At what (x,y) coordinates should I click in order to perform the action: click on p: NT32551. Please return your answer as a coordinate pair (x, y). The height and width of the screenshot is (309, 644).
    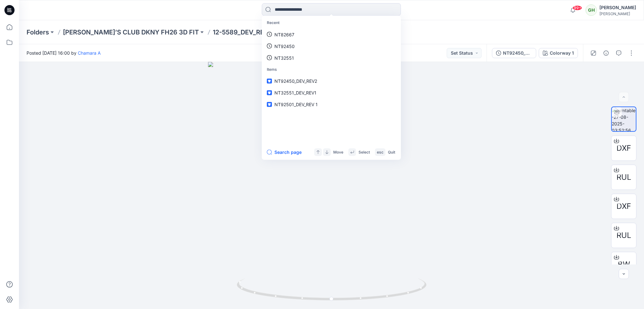
    Looking at the image, I should click on (284, 58).